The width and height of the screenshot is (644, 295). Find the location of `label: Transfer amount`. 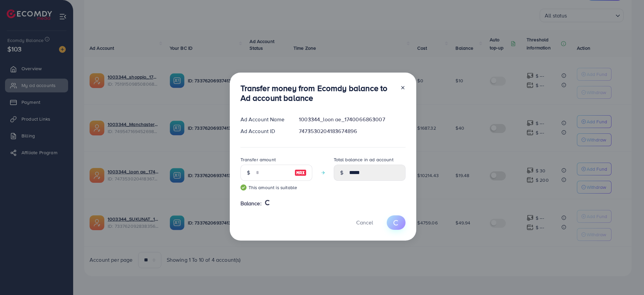

label: Transfer amount is located at coordinates (258, 159).